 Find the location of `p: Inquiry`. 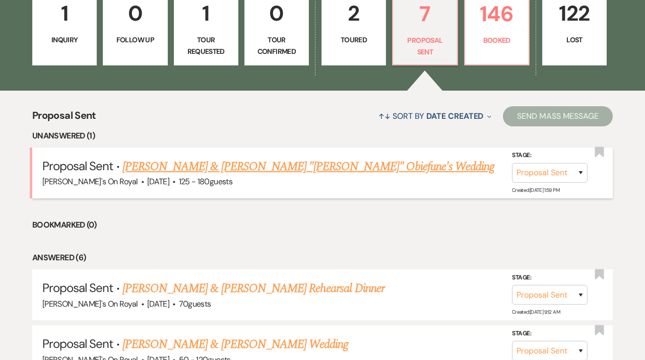

p: Inquiry is located at coordinates (64, 40).